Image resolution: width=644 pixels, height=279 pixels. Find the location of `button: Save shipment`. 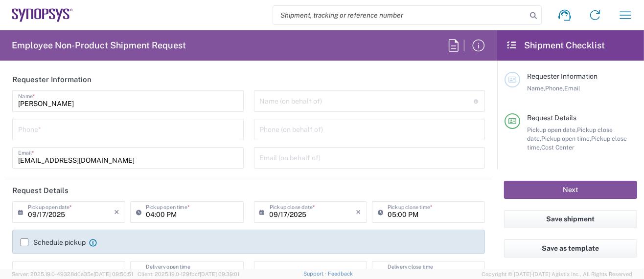

button: Save shipment is located at coordinates (571, 219).